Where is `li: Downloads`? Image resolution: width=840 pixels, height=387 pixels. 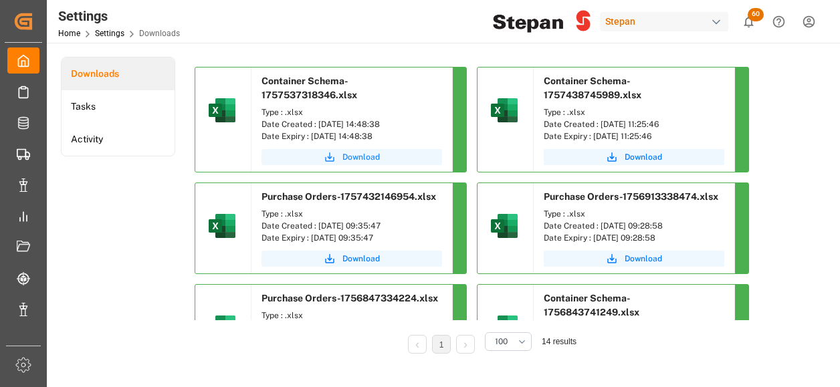
li: Downloads is located at coordinates (118, 74).